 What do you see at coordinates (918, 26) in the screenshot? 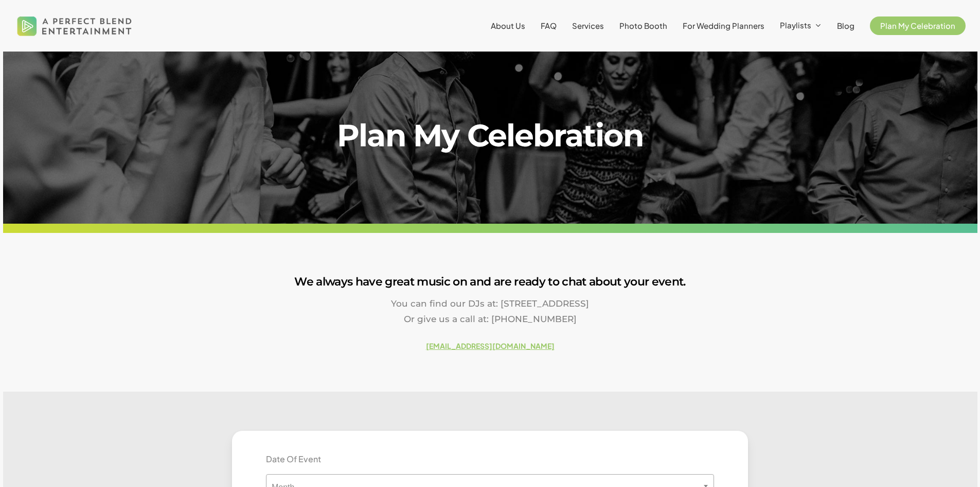
I see `a: Plan My Celebration` at bounding box center [918, 26].